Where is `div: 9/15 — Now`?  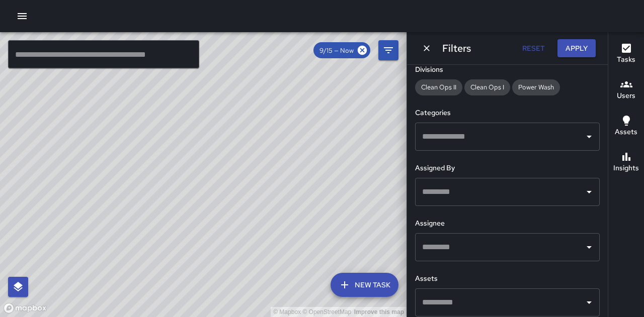 div: 9/15 — Now is located at coordinates (341, 50).